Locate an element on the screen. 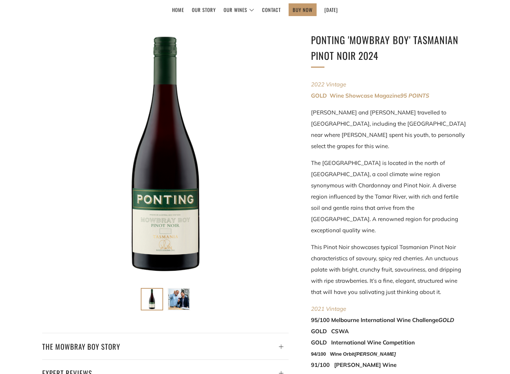 The width and height of the screenshot is (510, 374). h4: The Mowbray Boy Story is located at coordinates (166, 346).